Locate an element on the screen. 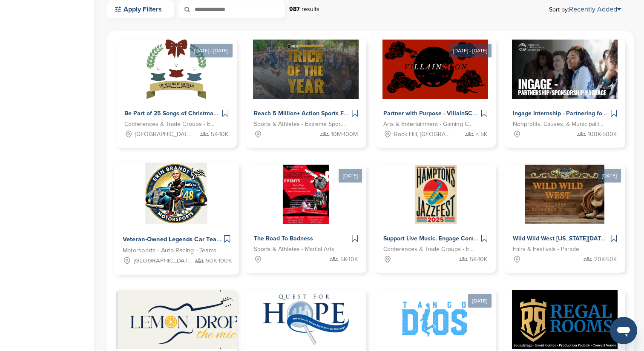 The height and width of the screenshot is (351, 644). span: Arts & Entertainment - Gaming Conventions is located at coordinates (429, 124).